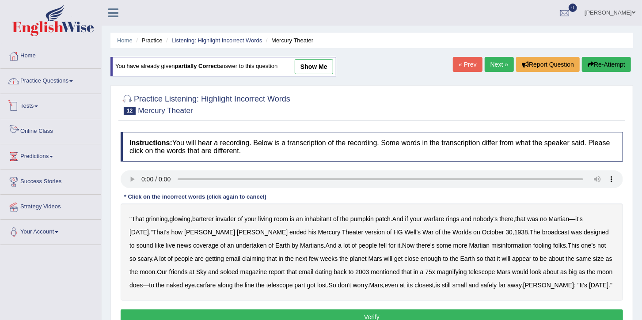  What do you see at coordinates (192, 272) in the screenshot?
I see `b: at` at bounding box center [192, 272].